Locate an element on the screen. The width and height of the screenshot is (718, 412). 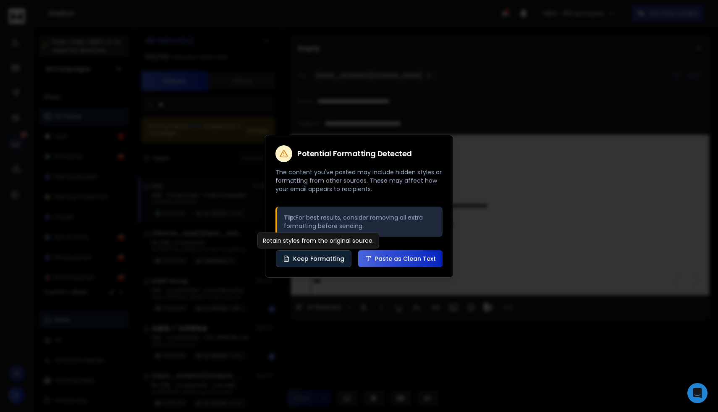
button: Paste as Clean Text is located at coordinates (400, 259).